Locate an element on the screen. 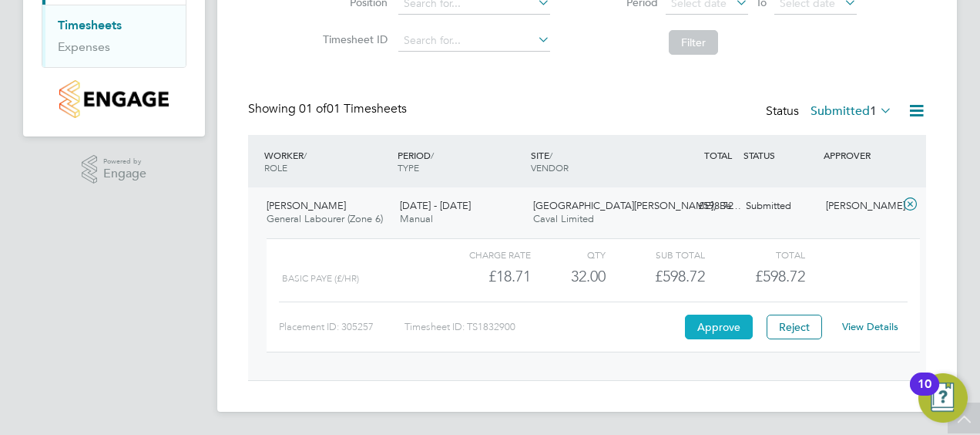 Image resolution: width=980 pixels, height=435 pixels. div: Status is located at coordinates (831, 112).